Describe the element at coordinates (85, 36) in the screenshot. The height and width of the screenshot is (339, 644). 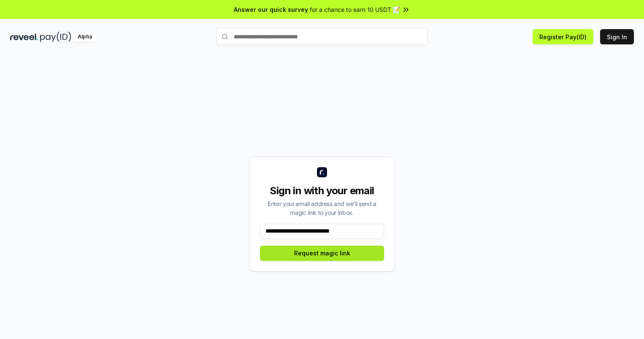
I see `div: Alpha` at that location.